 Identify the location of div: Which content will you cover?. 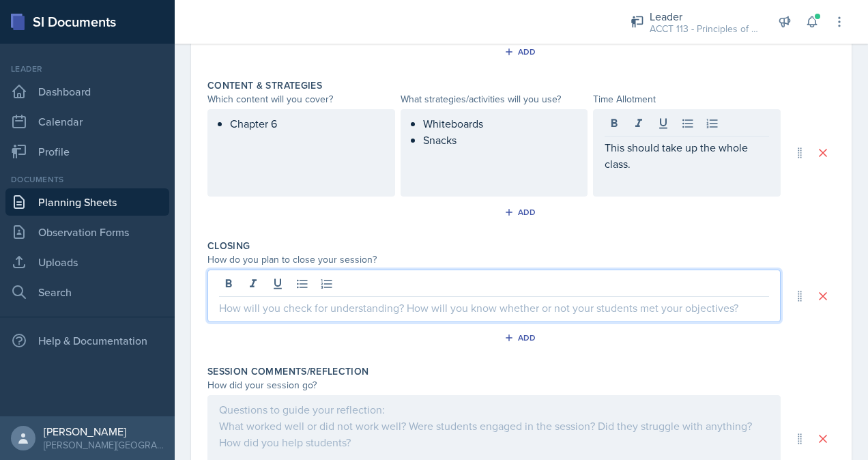
(301, 99).